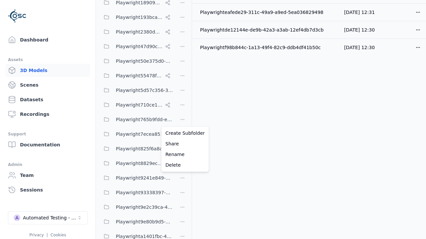 Image resolution: width=426 pixels, height=239 pixels. What do you see at coordinates (185, 155) in the screenshot?
I see `a: Rename` at bounding box center [185, 155].